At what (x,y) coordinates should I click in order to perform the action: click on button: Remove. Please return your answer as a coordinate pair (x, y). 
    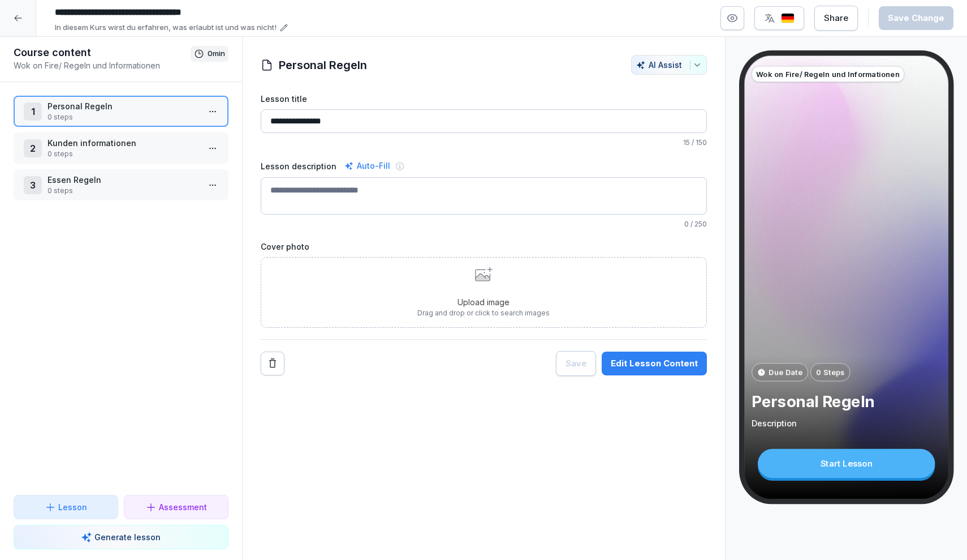
    Looking at the image, I should click on (273, 363).